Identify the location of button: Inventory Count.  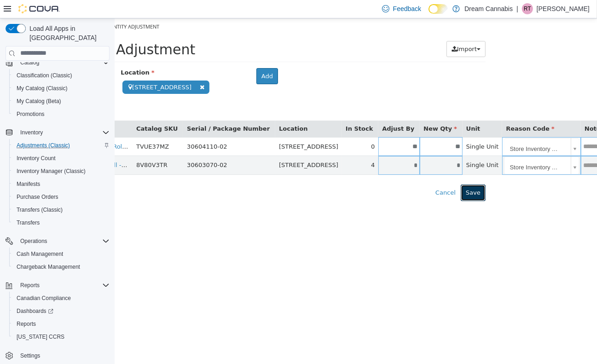
(61, 158).